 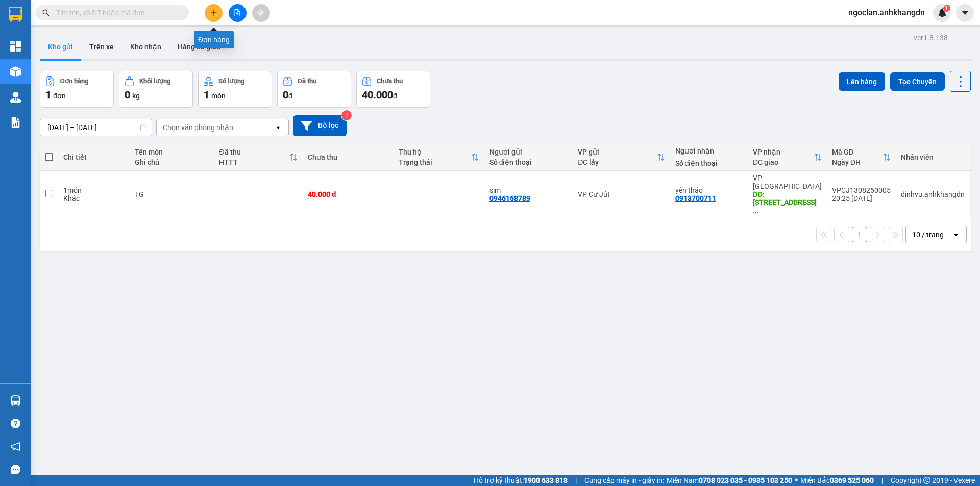 What do you see at coordinates (214, 39) in the screenshot?
I see `div: Đơn hàng` at bounding box center [214, 39].